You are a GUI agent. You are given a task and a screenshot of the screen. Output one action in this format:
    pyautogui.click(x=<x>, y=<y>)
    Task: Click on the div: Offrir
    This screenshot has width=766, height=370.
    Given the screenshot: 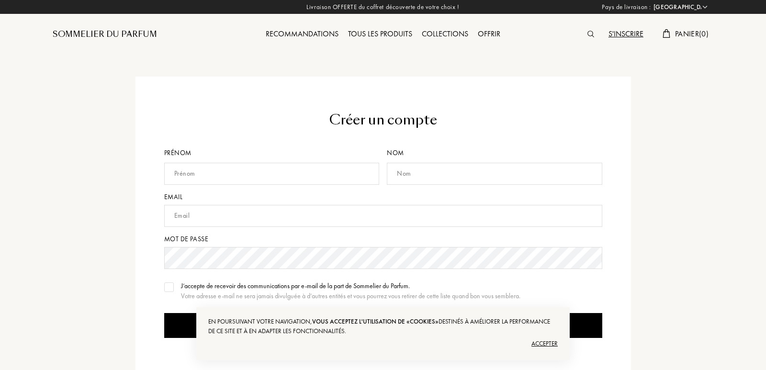 What is the action you would take?
    pyautogui.click(x=489, y=34)
    